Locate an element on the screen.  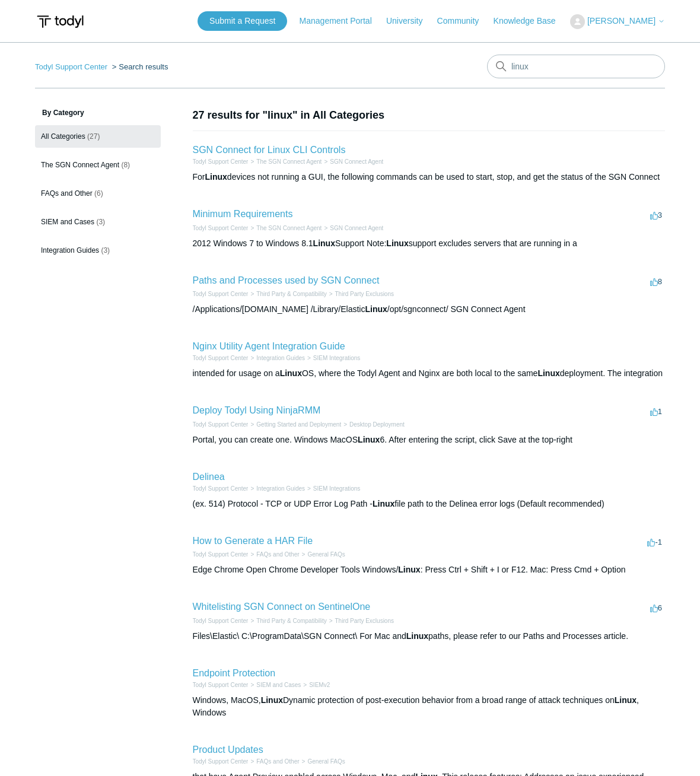
a: Whitelisting SGN Connect on SentinelOne is located at coordinates (282, 607).